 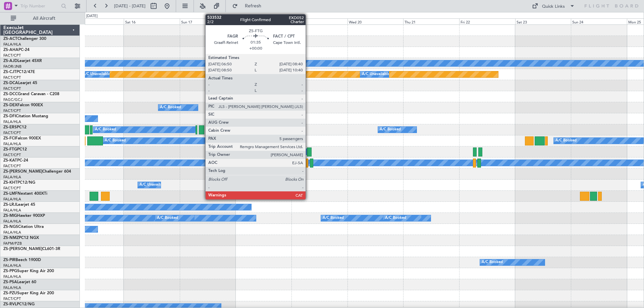 What do you see at coordinates (12, 66) in the screenshot?
I see `a: FAOR/JNB` at bounding box center [12, 66].